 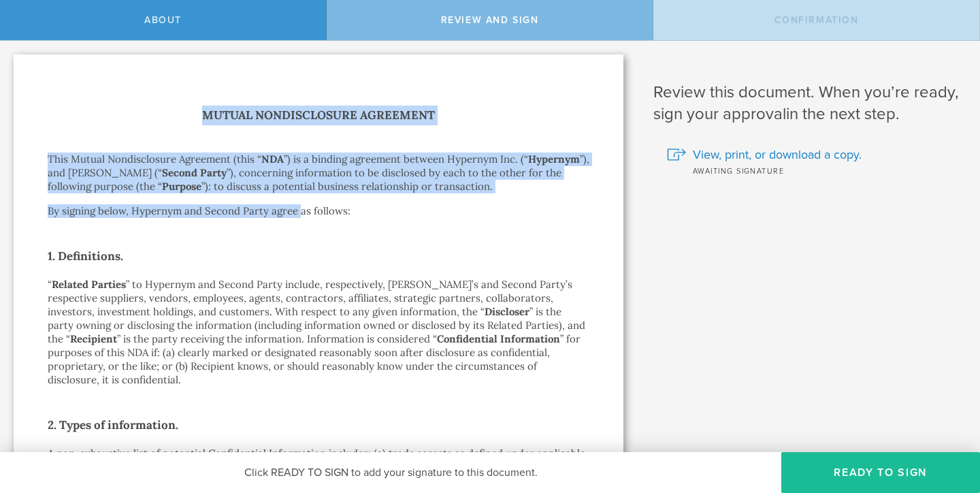 What do you see at coordinates (777, 154) in the screenshot?
I see `span: View, print, or download a copy.` at bounding box center [777, 154].